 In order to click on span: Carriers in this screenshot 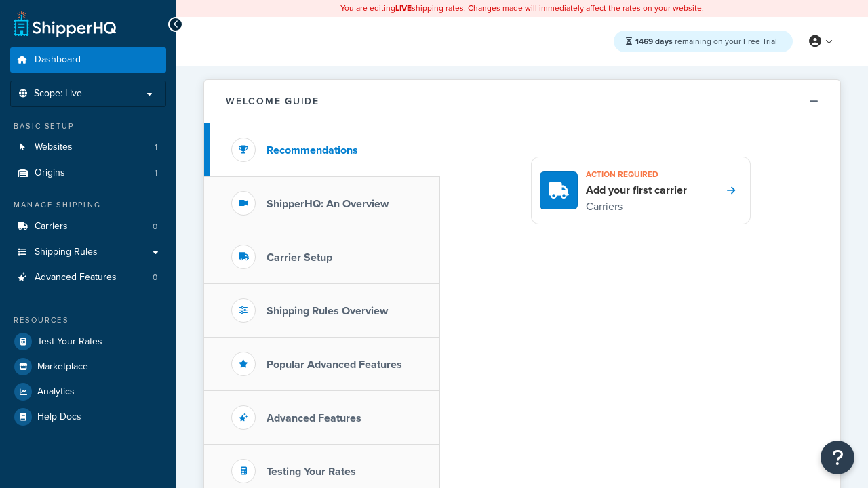, I will do `click(51, 226)`.